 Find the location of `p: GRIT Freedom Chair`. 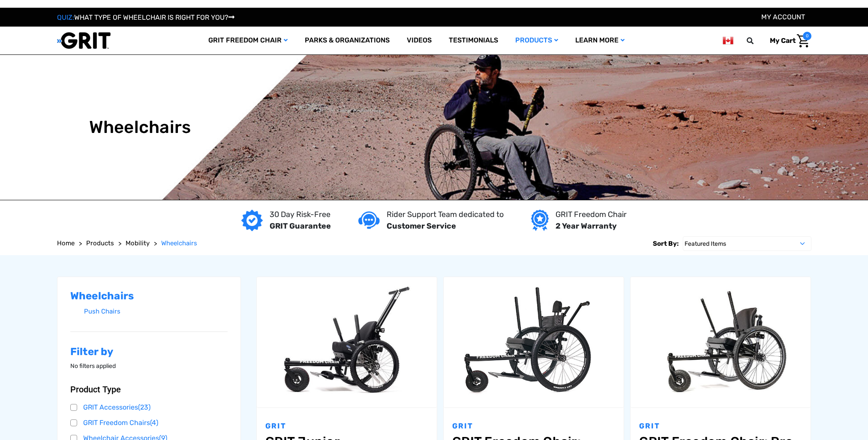

p: GRIT Freedom Chair is located at coordinates (591, 214).